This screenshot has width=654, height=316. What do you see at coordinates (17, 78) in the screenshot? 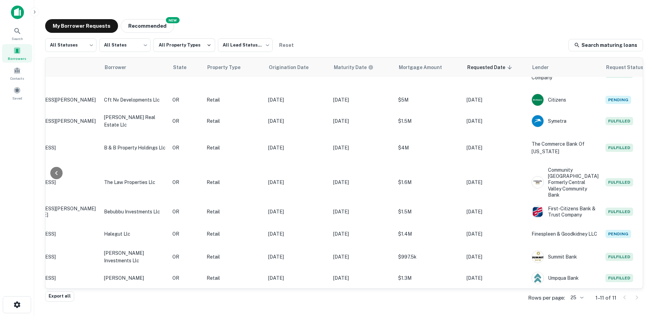
I see `span: Contacts` at bounding box center [17, 78].